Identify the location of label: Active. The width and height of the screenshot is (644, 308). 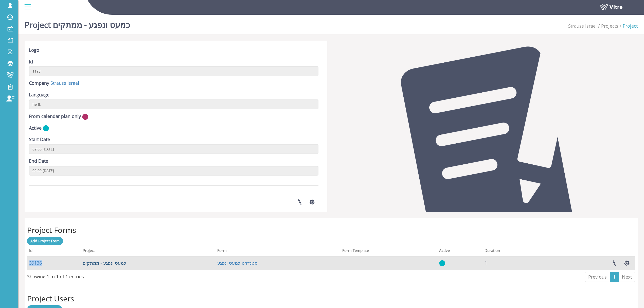
(35, 128).